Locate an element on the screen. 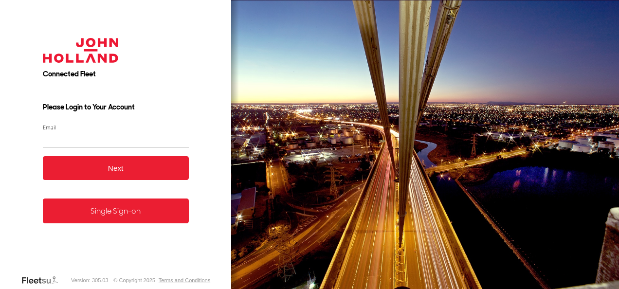  label: Email is located at coordinates (116, 127).